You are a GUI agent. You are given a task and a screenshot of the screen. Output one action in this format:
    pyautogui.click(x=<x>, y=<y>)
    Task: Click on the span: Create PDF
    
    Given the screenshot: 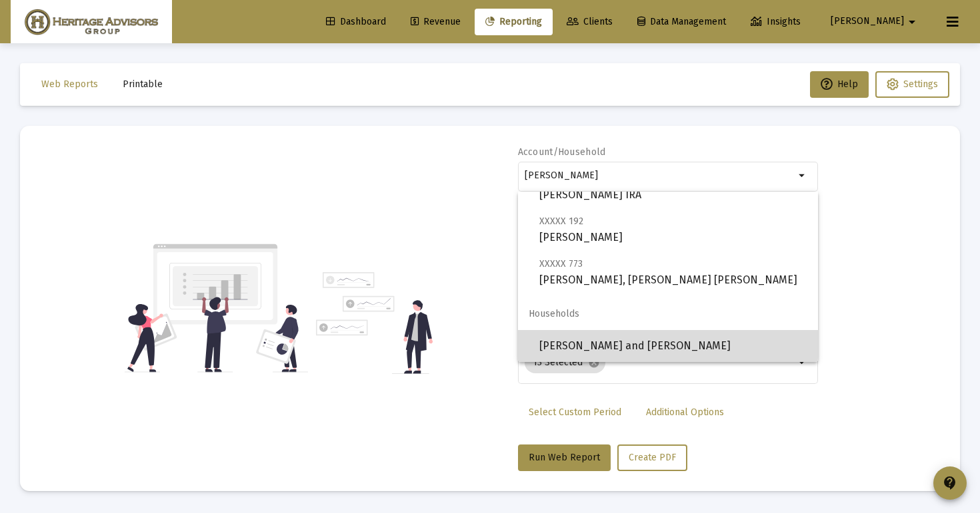 What is the action you would take?
    pyautogui.click(x=652, y=457)
    